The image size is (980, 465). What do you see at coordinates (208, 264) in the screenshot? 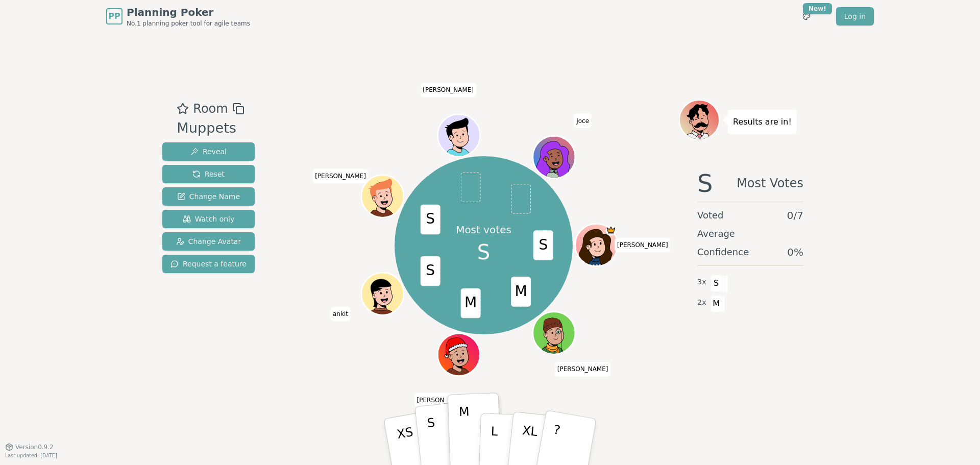
I see `button: Request a feature` at bounding box center [208, 264].